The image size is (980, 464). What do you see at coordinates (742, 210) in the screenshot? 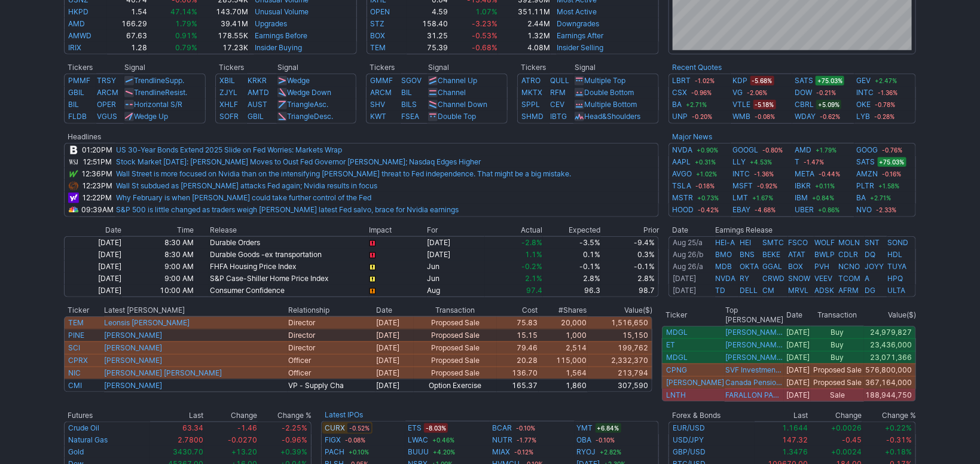
I see `a: EBAY` at bounding box center [742, 210].